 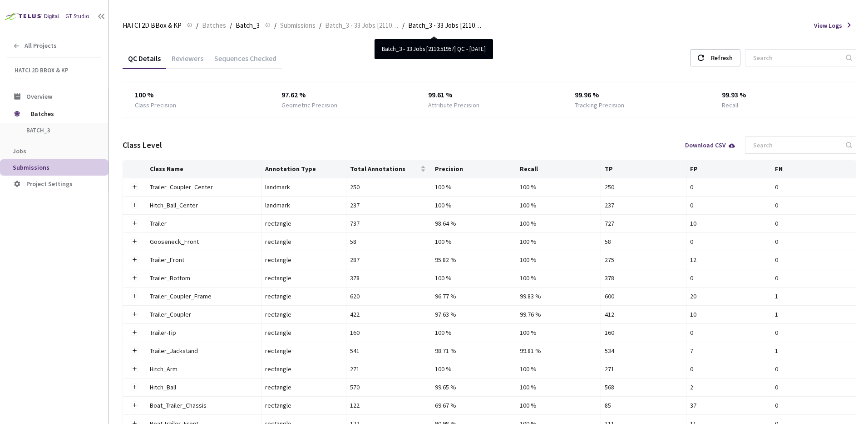 What do you see at coordinates (710, 145) in the screenshot?
I see `div: Download CSV` at bounding box center [710, 145].